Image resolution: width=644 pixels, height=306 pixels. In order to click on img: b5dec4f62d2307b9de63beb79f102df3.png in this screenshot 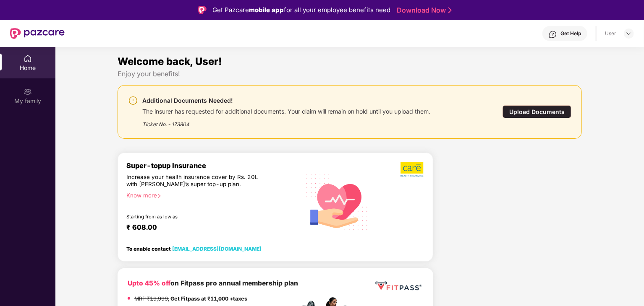, I will do `click(412, 170)`.